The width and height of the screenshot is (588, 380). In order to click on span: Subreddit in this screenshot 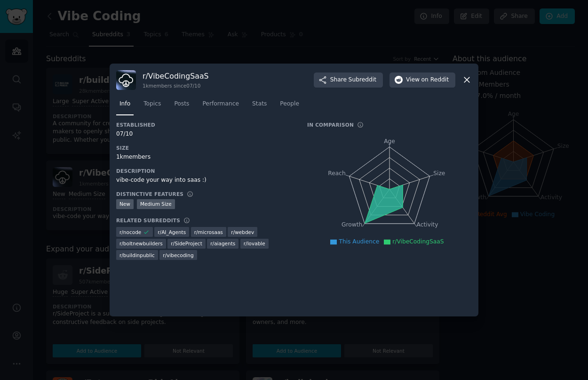, I will do `click(362, 80)`.